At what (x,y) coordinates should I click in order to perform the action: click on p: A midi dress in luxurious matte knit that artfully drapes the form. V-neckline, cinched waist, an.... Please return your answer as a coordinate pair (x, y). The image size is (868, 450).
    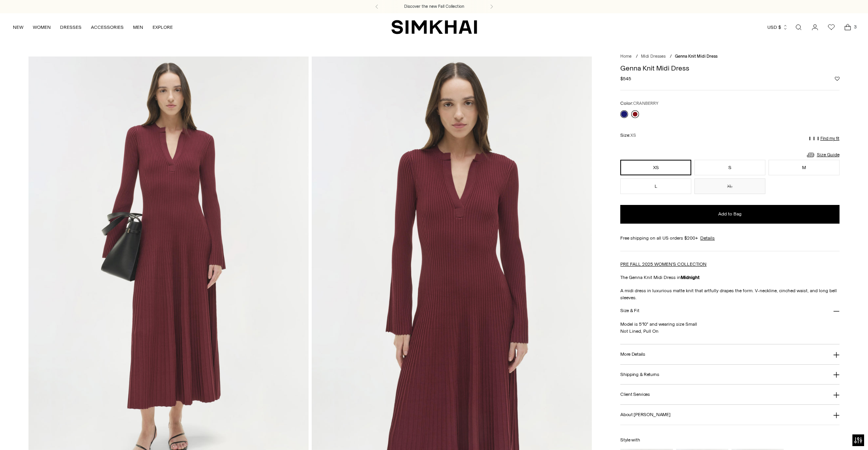
    Looking at the image, I should click on (729, 294).